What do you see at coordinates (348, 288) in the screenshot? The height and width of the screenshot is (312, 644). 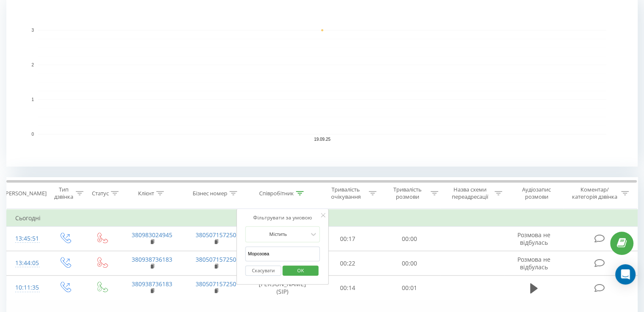 I see `td: 00:14` at bounding box center [348, 288].